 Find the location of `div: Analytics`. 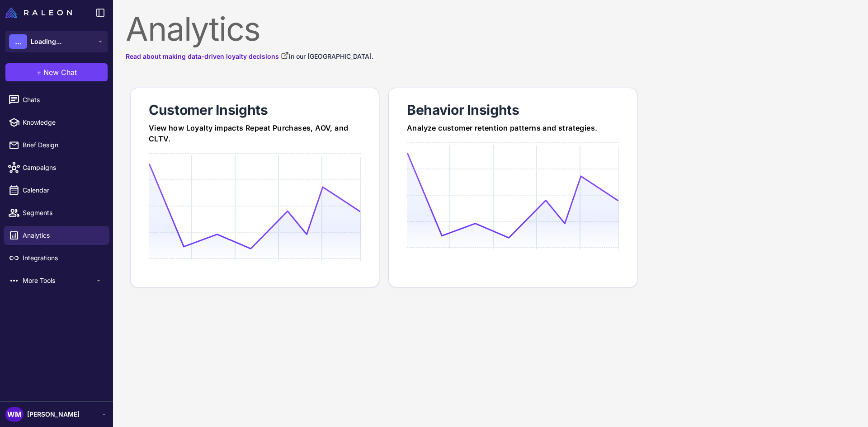

div: Analytics is located at coordinates (491, 29).